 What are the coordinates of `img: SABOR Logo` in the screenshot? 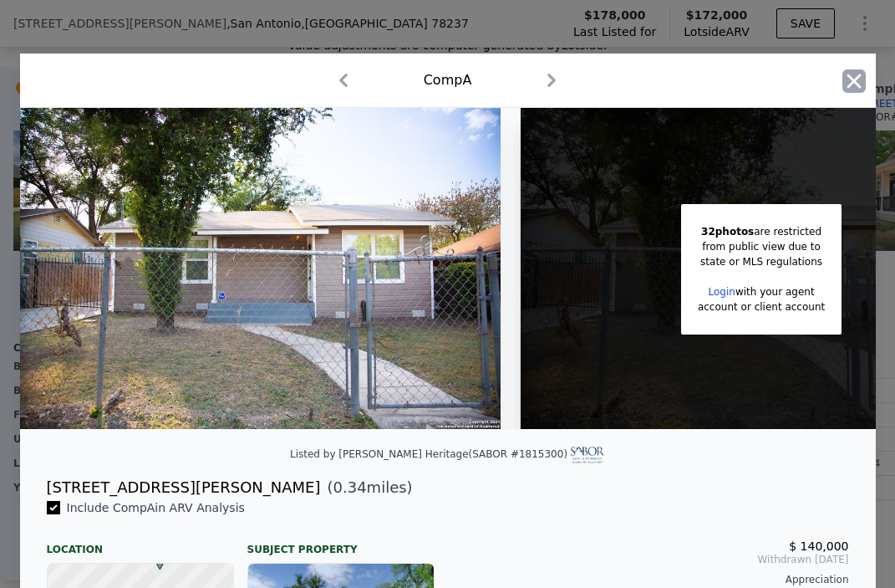 It's located at (588, 455).